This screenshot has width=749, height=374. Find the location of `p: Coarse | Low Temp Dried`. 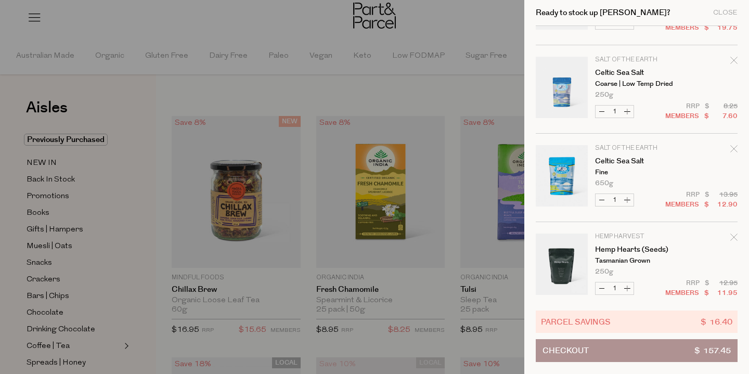

p: Coarse | Low Temp Dried is located at coordinates (635, 84).